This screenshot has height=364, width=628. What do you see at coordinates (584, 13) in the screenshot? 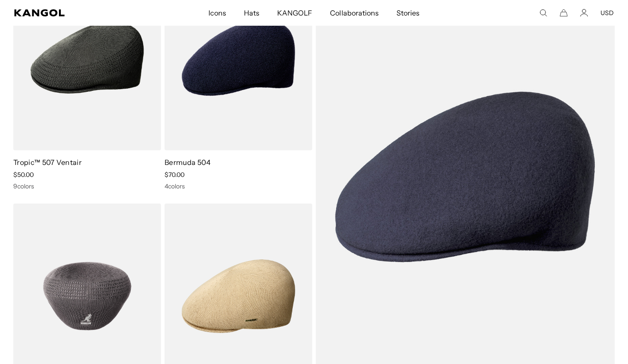
I see `a: Account` at bounding box center [584, 13].